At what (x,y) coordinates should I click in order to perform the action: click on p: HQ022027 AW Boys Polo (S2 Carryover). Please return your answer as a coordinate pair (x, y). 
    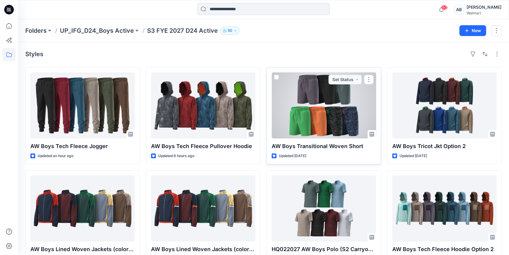
    Looking at the image, I should click on (324, 250).